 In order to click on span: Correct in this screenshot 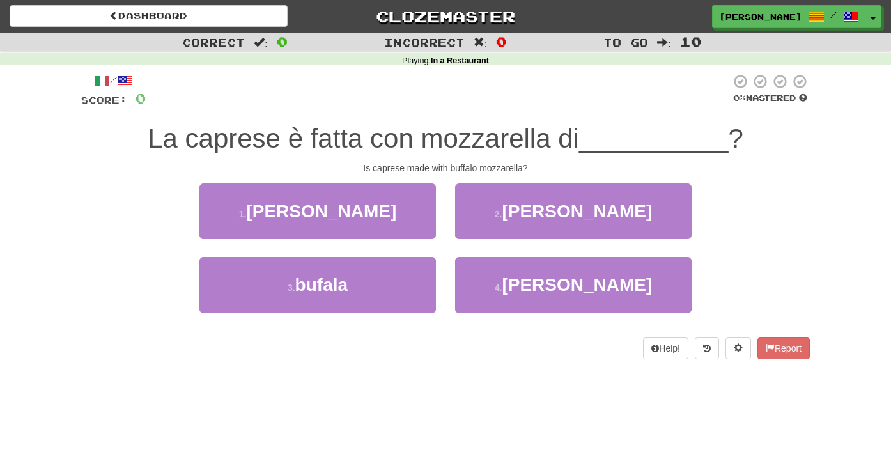, I will do `click(213, 42)`.